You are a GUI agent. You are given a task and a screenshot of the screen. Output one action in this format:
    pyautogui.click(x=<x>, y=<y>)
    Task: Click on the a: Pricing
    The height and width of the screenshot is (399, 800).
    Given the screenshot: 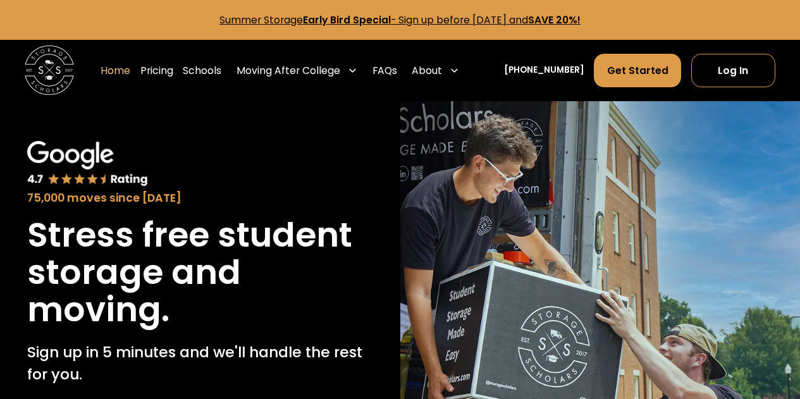 What is the action you would take?
    pyautogui.click(x=157, y=70)
    